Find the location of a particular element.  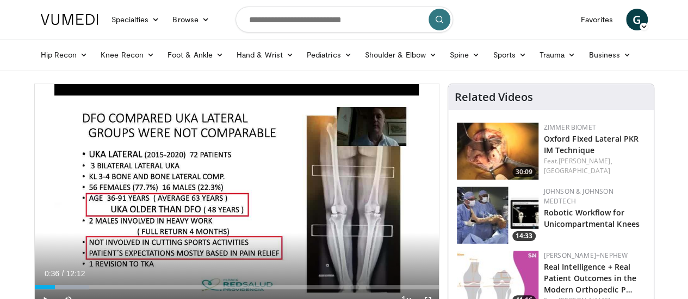

a: 14:33 is located at coordinates (497, 215).